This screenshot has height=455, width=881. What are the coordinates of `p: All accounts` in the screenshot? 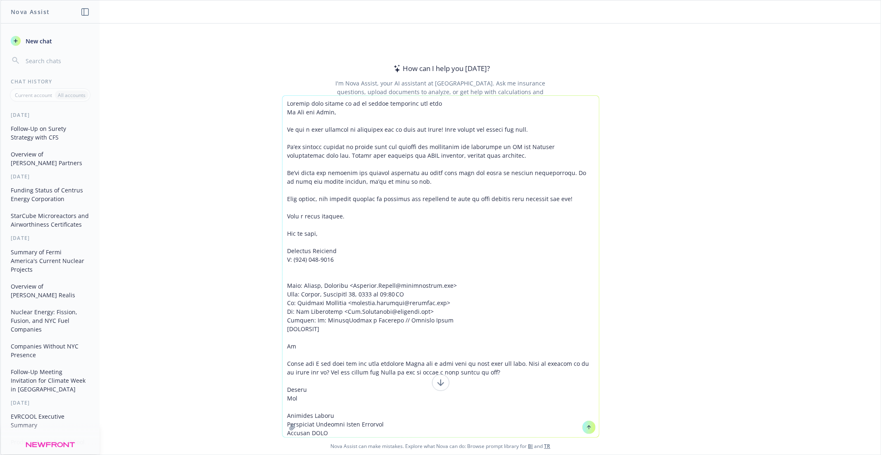 It's located at (71, 95).